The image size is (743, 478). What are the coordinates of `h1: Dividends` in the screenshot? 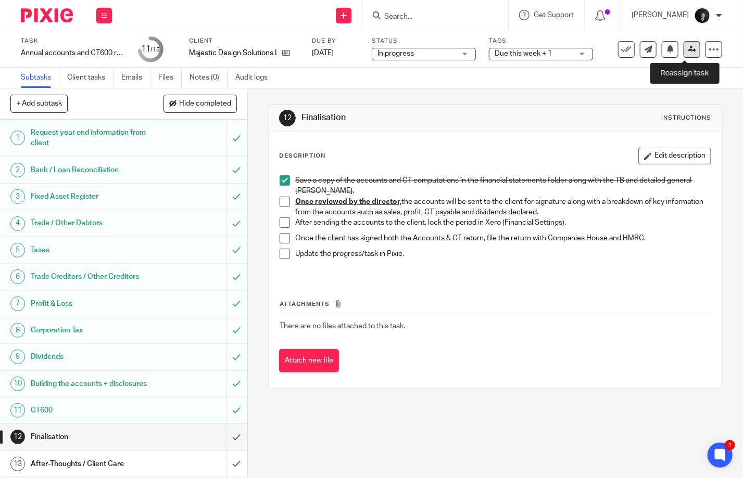 It's located at (92, 357).